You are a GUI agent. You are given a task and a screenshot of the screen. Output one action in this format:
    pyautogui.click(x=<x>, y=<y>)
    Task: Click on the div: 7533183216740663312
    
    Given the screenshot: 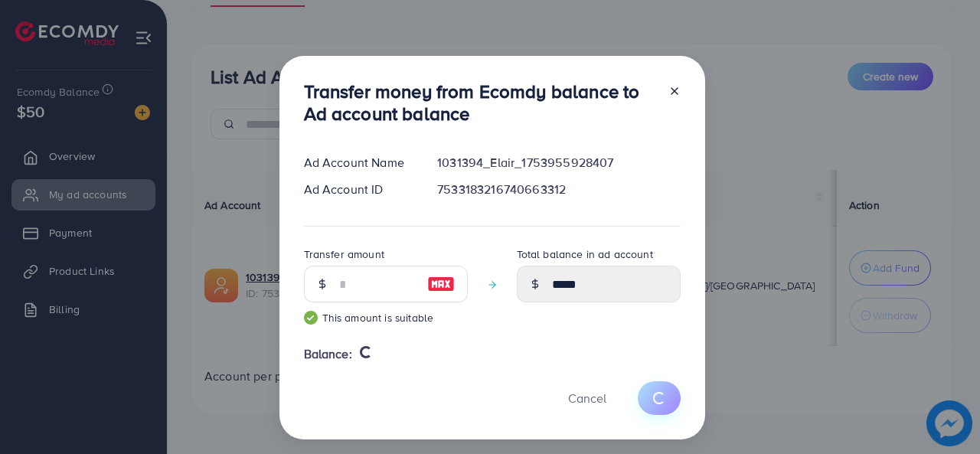 What is the action you would take?
    pyautogui.click(x=558, y=189)
    